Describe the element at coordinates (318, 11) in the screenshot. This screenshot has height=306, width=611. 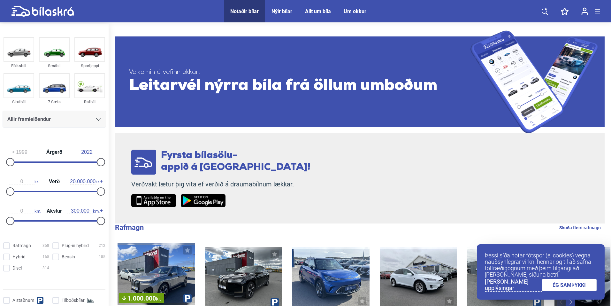
I see `div: Allt um bíla` at that location.